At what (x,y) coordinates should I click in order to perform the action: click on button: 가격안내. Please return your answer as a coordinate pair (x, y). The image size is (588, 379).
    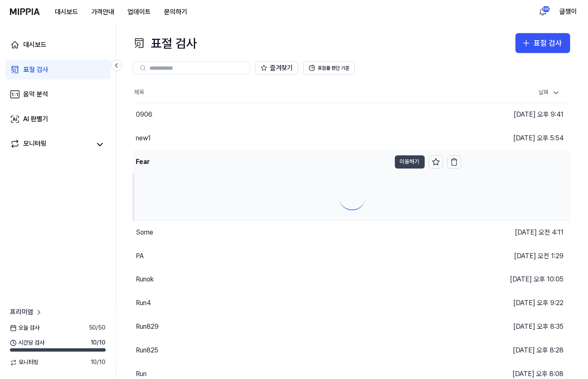
    Looking at the image, I should click on (103, 12).